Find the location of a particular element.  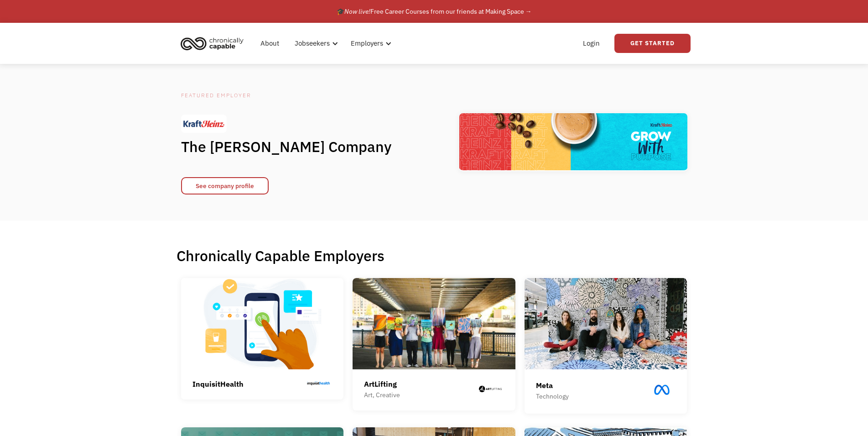

div: Art, Creative is located at coordinates (382, 395).